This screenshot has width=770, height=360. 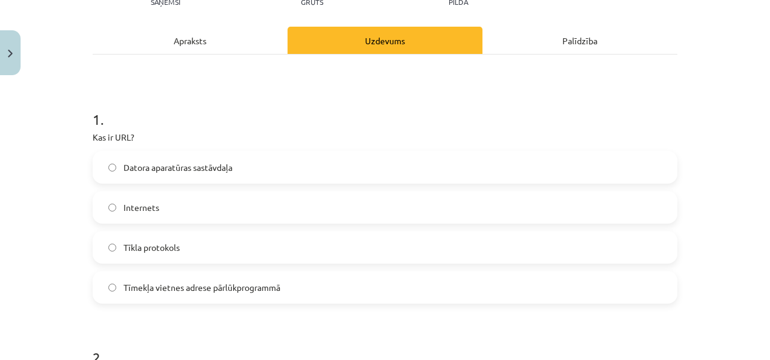 What do you see at coordinates (385, 40) in the screenshot?
I see `div: Uzdevums` at bounding box center [385, 40].